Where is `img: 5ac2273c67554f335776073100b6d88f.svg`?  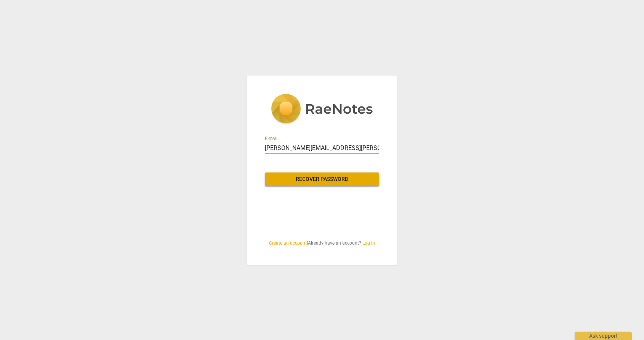
img: 5ac2273c67554f335776073100b6d88f.svg is located at coordinates (322, 110).